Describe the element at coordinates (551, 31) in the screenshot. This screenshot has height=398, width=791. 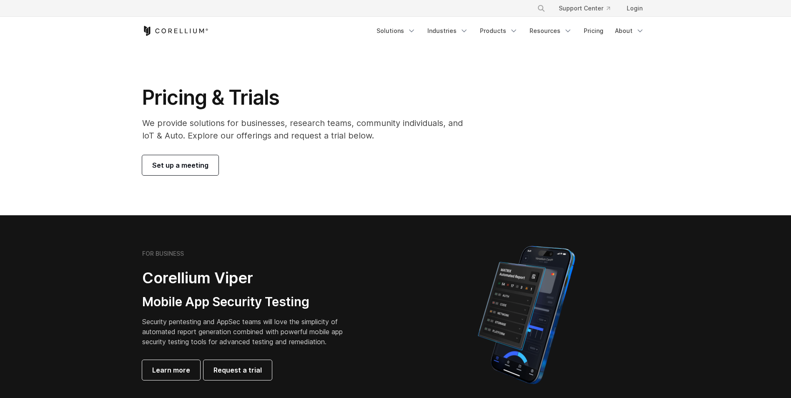
I see `a: Resources` at that location.